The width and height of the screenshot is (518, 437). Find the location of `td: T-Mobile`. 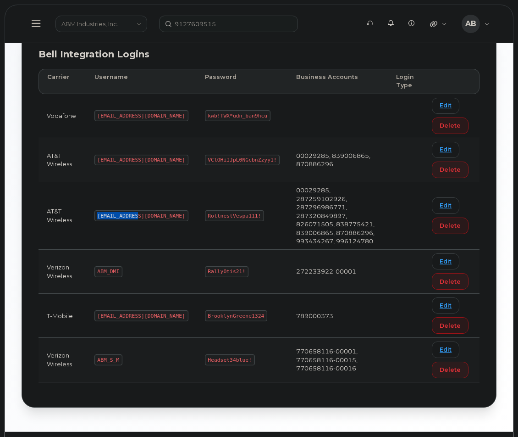

td: T-Mobile is located at coordinates (62, 316).